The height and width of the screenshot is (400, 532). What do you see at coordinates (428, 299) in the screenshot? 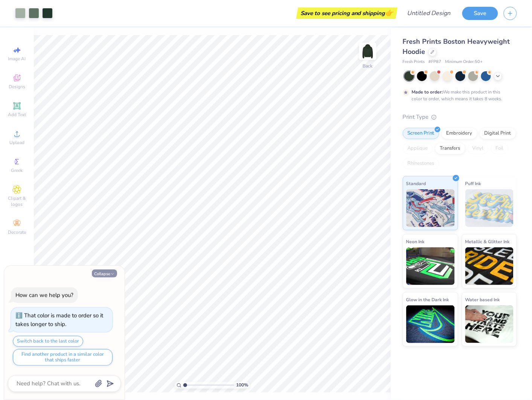
I see `span: Glow in the Dark Ink` at bounding box center [428, 299].